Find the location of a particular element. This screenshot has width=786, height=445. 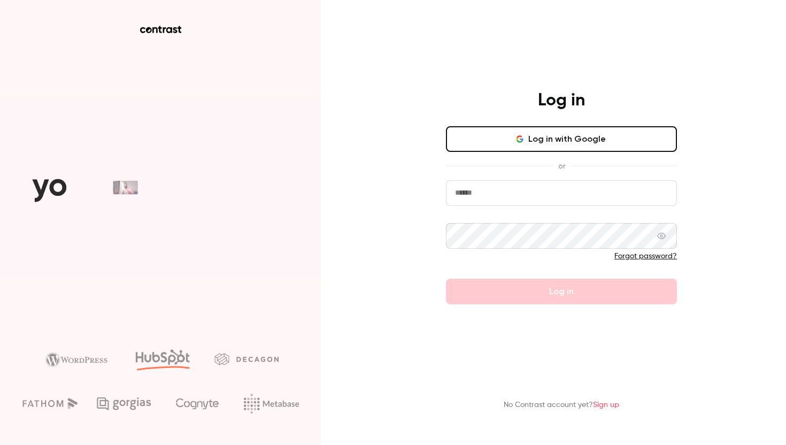

p: No Contrast account yet? is located at coordinates (562, 405).